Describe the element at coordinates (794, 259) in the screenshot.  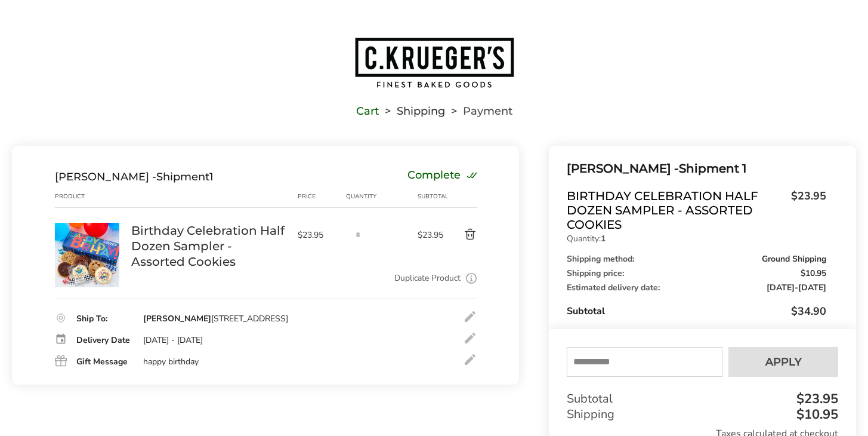
I see `span: Ground Shipping` at that location.